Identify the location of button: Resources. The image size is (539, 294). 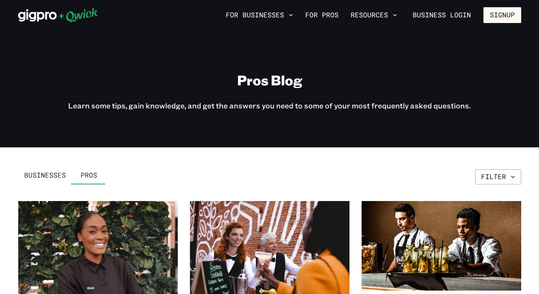
(374, 15).